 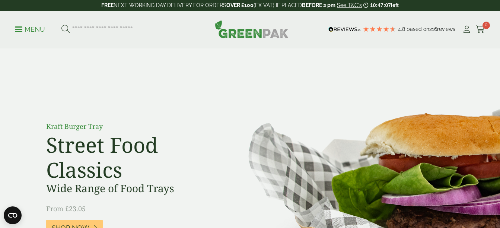 I want to click on span: reviews, so click(x=446, y=29).